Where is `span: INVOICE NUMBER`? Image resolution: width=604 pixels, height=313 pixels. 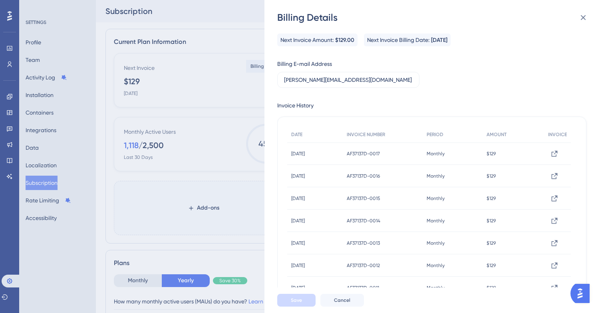
span: INVOICE NUMBER is located at coordinates (366, 135).